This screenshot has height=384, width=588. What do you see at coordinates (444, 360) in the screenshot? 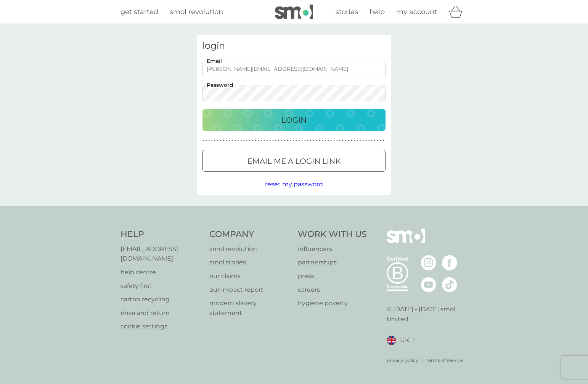
I see `p: terms of service` at bounding box center [444, 360].